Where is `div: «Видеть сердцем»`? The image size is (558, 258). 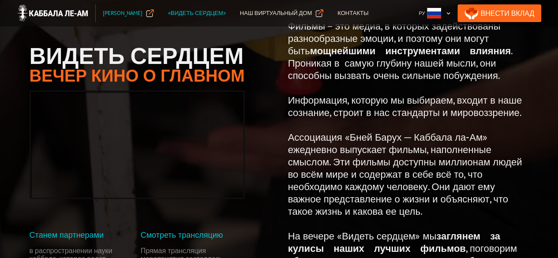 div: «Видеть сердцем» is located at coordinates (197, 13).